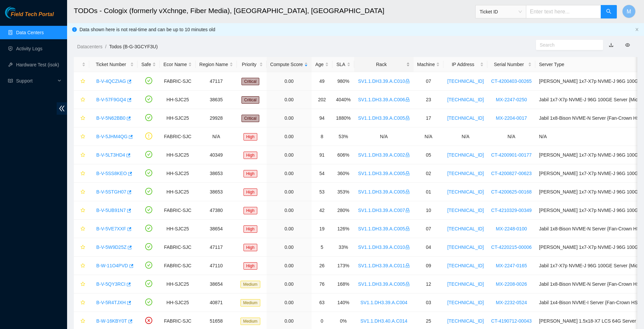 This screenshot has height=329, width=644. Describe the element at coordinates (512, 192) in the screenshot. I see `a: CT-4200625-00168` at that location.